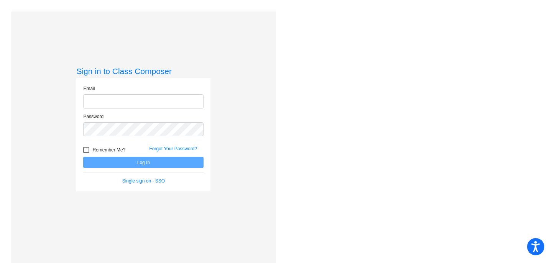 The image size is (552, 263). I want to click on a: Forgot Your Password?, so click(173, 149).